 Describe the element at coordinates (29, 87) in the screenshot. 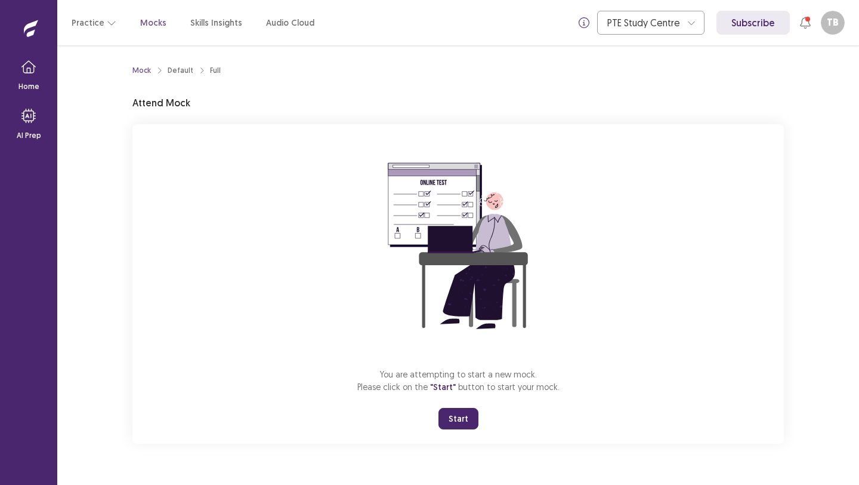

I see `p: Home` at that location.